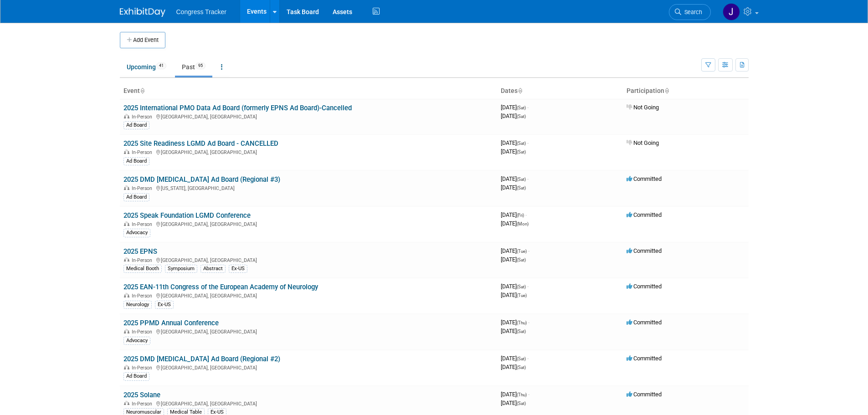 The width and height of the screenshot is (868, 415). I want to click on a: 2025 Site Readiness LGMD Ad Board - CANCELLED, so click(201, 143).